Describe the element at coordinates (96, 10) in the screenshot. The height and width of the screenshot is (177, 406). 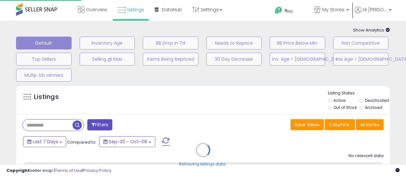
I see `span: Overview` at that location.